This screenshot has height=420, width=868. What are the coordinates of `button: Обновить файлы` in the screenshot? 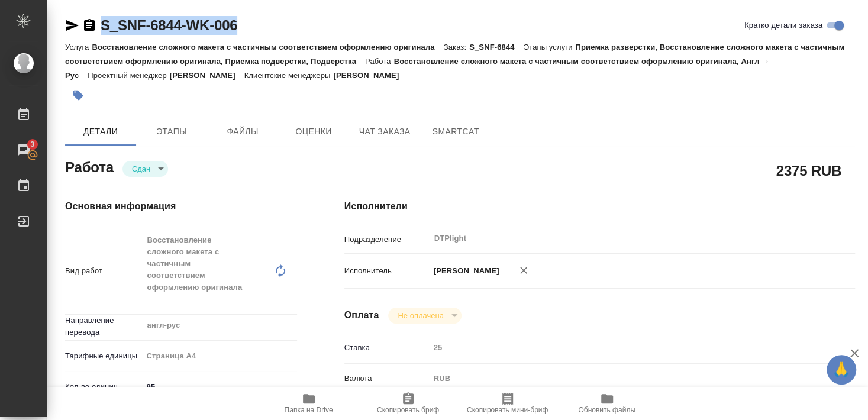 It's located at (607, 403).